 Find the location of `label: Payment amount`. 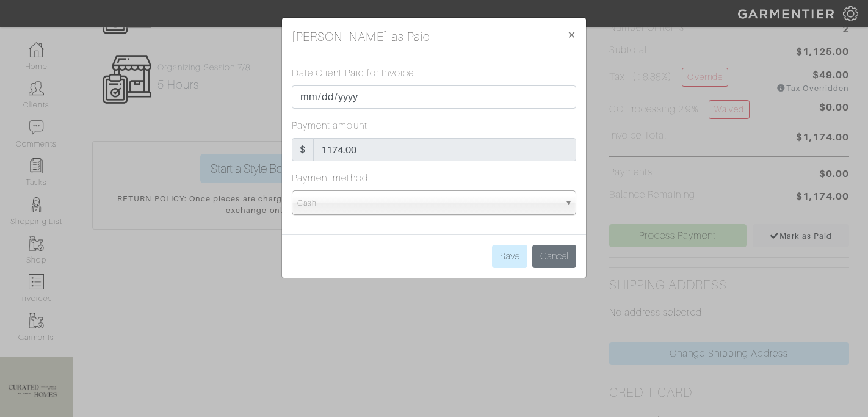

label: Payment amount is located at coordinates (329, 126).